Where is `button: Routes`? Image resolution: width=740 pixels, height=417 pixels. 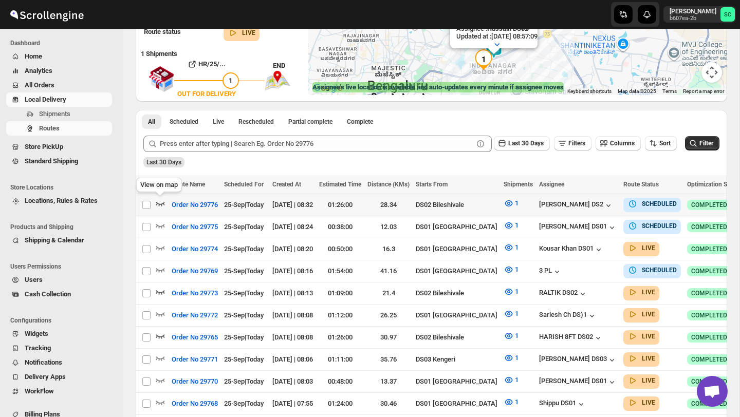
button: Routes is located at coordinates (59, 129).